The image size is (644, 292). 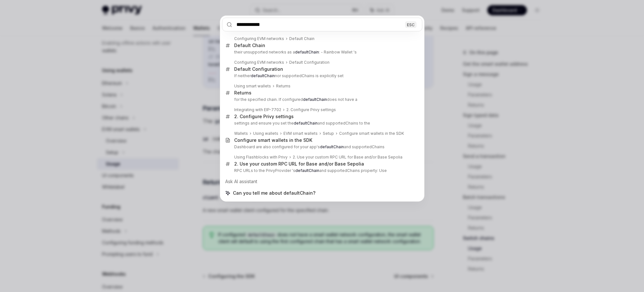 I want to click on div: Using Flashblocks with Privy, so click(x=261, y=157).